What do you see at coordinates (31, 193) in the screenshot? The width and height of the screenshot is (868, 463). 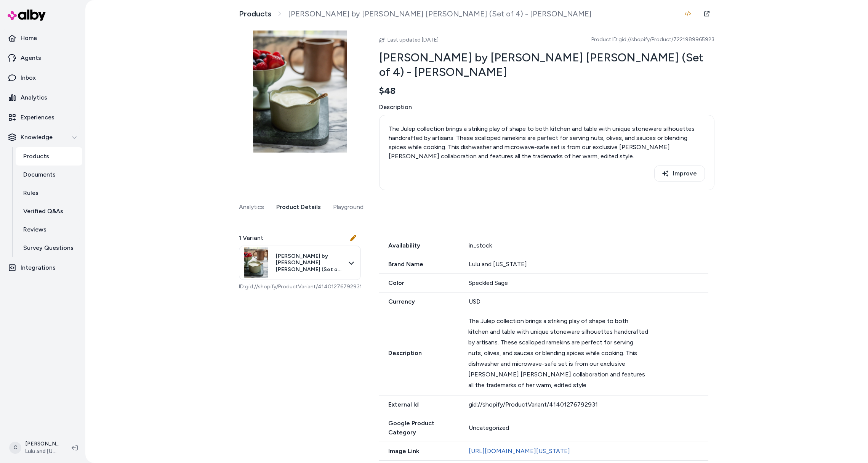 I see `p: Rules` at bounding box center [31, 193].